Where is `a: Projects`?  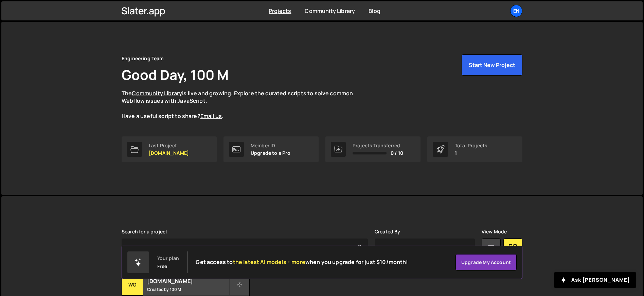 a: Projects is located at coordinates (280, 11).